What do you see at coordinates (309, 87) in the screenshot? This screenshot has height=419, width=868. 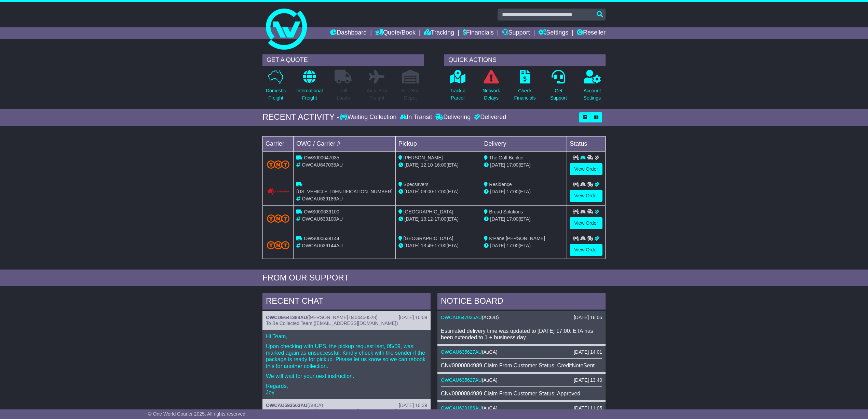 I see `a: InternationalFreight` at bounding box center [309, 87].